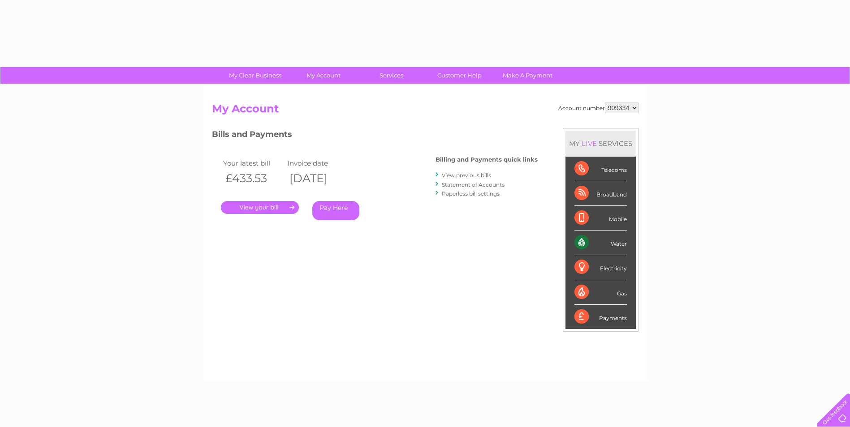 The image size is (850, 427). I want to click on div: LIVE, so click(589, 143).